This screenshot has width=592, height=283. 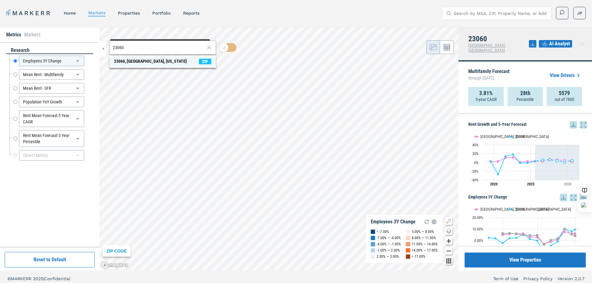 I want to click on canvas: Map, so click(x=279, y=149).